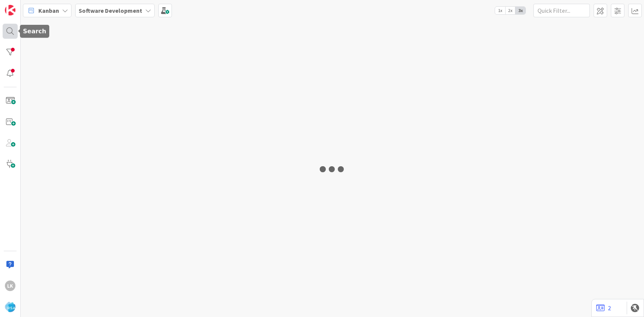 The image size is (644, 317). What do you see at coordinates (510, 11) in the screenshot?
I see `span: 2x` at bounding box center [510, 11].